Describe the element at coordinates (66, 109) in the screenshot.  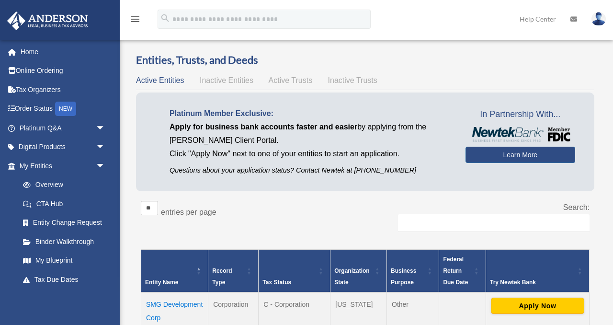
I see `div: NEW` at that location.